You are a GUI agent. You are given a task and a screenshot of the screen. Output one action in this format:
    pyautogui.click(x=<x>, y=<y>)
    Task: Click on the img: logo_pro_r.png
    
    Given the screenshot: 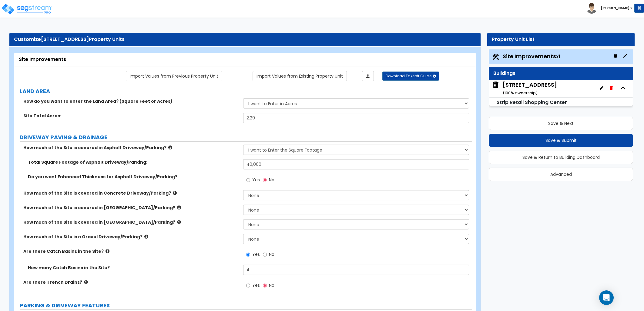 What is the action you would take?
    pyautogui.click(x=27, y=9)
    